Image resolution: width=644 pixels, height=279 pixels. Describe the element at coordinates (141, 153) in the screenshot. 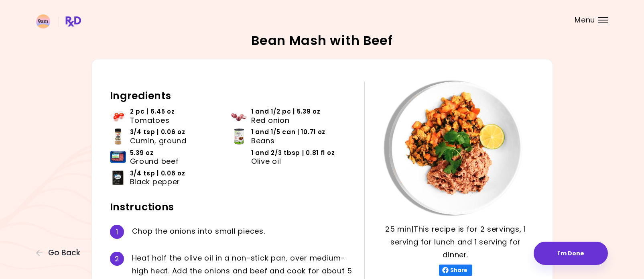

I see `span: 5.39 oz` at that location.